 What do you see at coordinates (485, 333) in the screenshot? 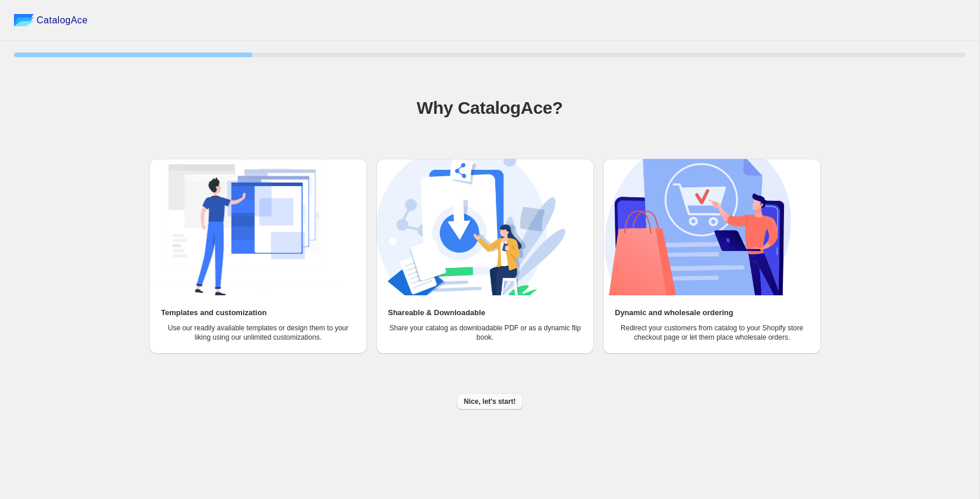
I see `p: Share your catalog as downloadable PDF or as a dynamic flip book.` at bounding box center [485, 333].